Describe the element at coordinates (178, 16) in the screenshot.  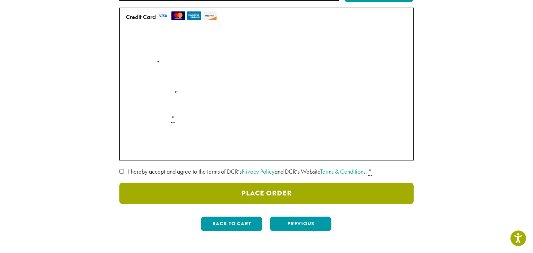
I see `img: mastercard` at that location.